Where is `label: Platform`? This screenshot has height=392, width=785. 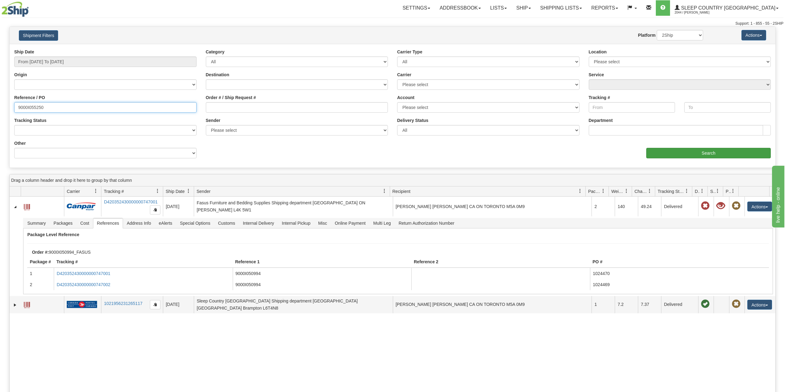
label: Platform is located at coordinates (646, 35).